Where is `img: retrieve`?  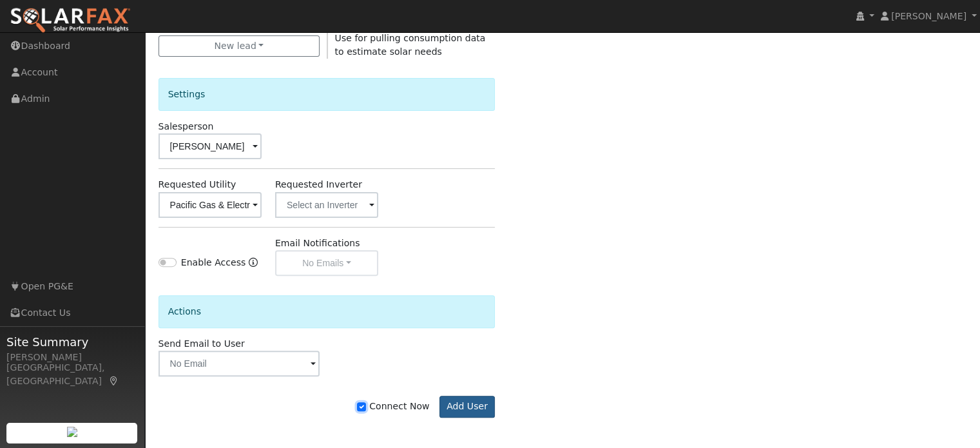
img: retrieve is located at coordinates (72, 432).